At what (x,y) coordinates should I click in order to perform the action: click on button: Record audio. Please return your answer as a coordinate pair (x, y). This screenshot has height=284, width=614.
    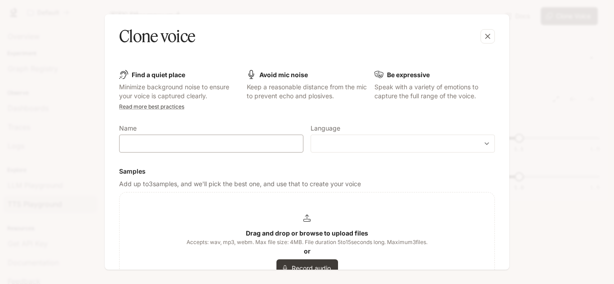
    Looking at the image, I should click on (307, 269).